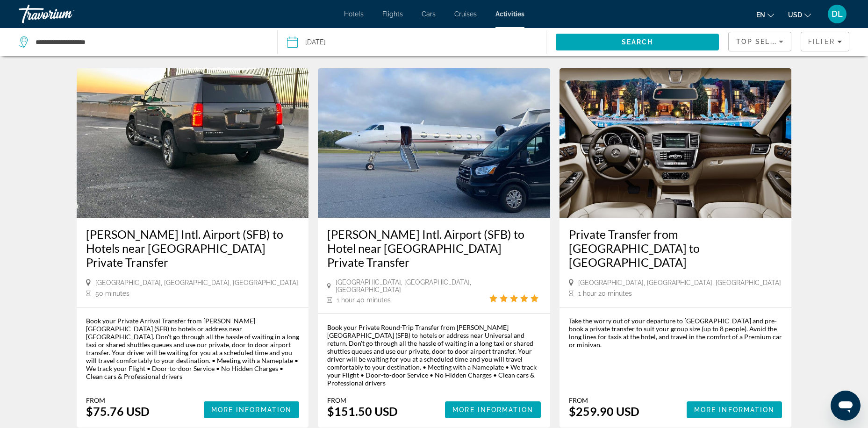 The width and height of the screenshot is (868, 428). I want to click on span: Flights, so click(393, 14).